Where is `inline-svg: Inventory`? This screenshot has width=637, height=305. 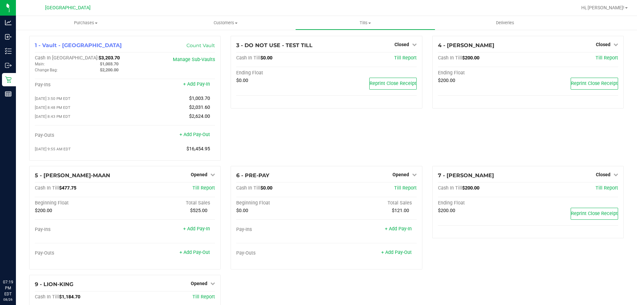
inline-svg: Inventory is located at coordinates (8, 51).